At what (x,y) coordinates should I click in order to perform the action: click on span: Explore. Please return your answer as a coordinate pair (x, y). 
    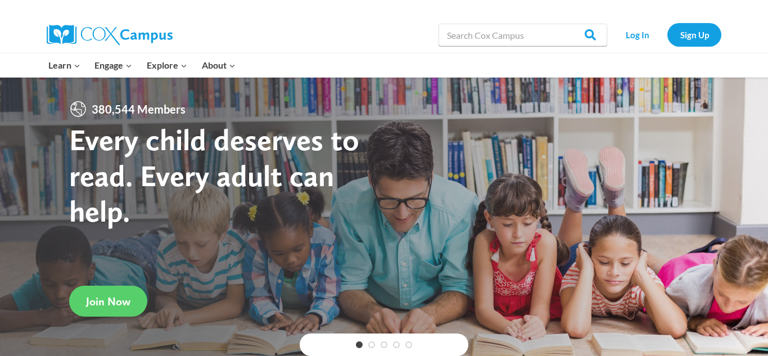
    Looking at the image, I should click on (167, 65).